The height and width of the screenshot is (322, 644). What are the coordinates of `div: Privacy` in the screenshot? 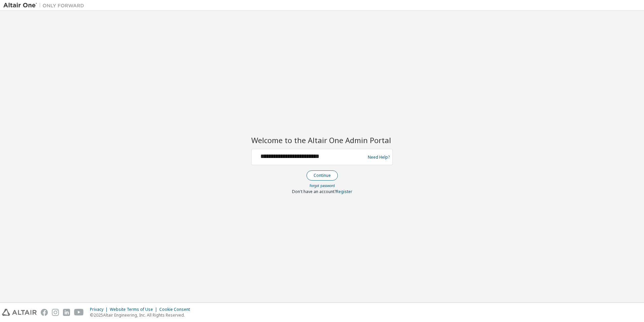 It's located at (100, 309).